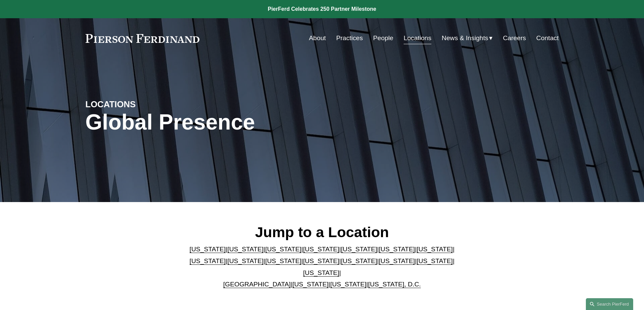  What do you see at coordinates (467, 38) in the screenshot?
I see `a: folder dropdown` at bounding box center [467, 38].